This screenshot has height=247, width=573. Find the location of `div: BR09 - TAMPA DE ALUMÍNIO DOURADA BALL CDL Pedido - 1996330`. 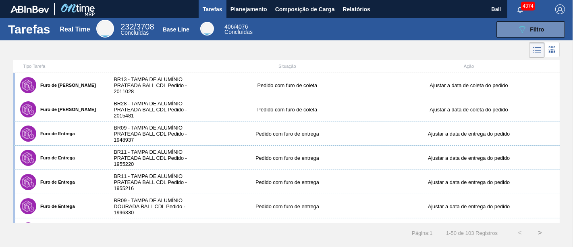

div: BR09 - TAMPA DE ALUMÍNIO DOURADA BALL CDL Pedido - 1996330 is located at coordinates (151, 206).